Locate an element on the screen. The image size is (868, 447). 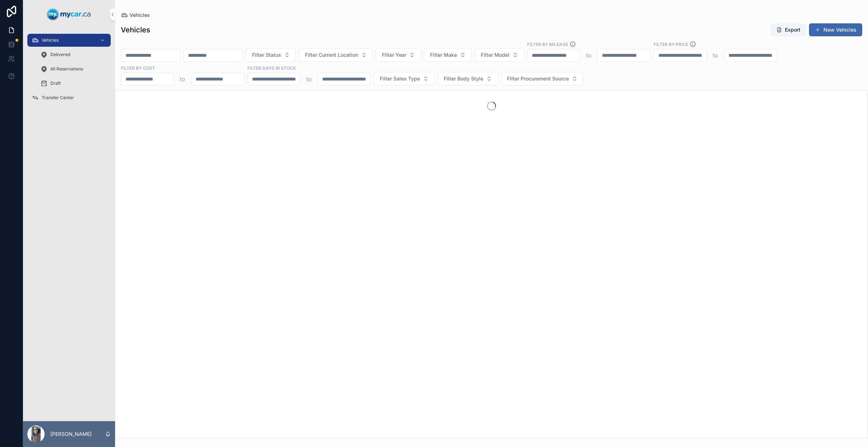
span: Filter Current Location is located at coordinates (332, 55).